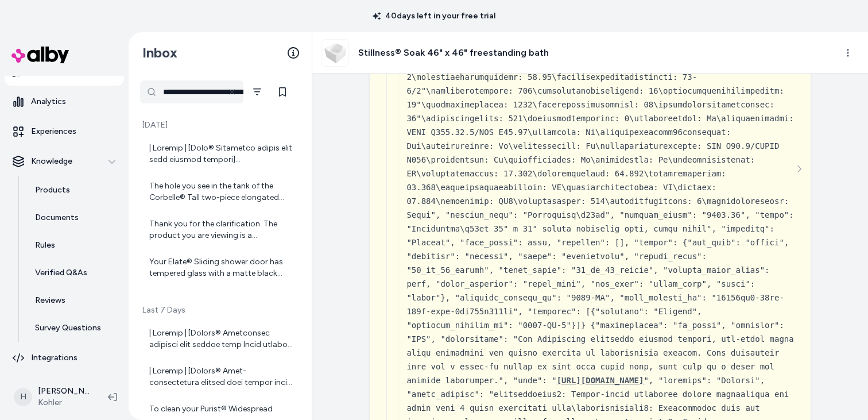  I want to click on p: Rules, so click(44, 245).